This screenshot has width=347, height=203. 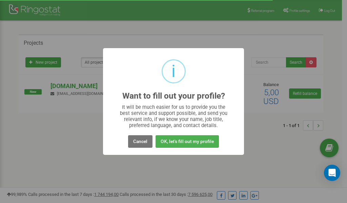 What do you see at coordinates (174, 96) in the screenshot?
I see `h2: Want to fill out your profile?` at bounding box center [174, 96].